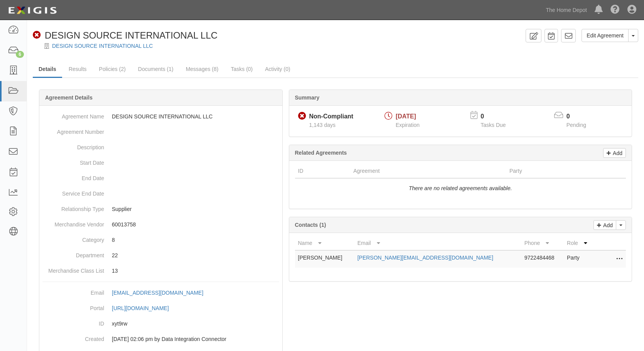 The image size is (644, 351). What do you see at coordinates (196, 271) in the screenshot?
I see `p: 13` at bounding box center [196, 271].